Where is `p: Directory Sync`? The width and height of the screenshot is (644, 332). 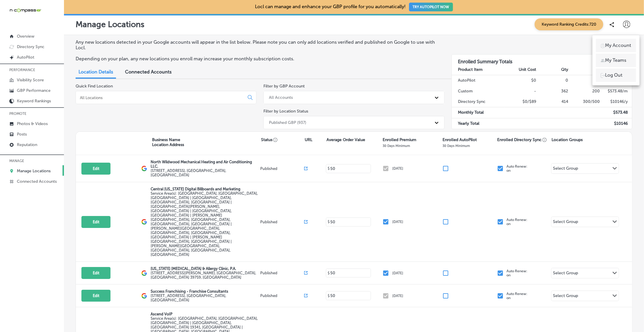 p: Directory Sync is located at coordinates (31, 46).